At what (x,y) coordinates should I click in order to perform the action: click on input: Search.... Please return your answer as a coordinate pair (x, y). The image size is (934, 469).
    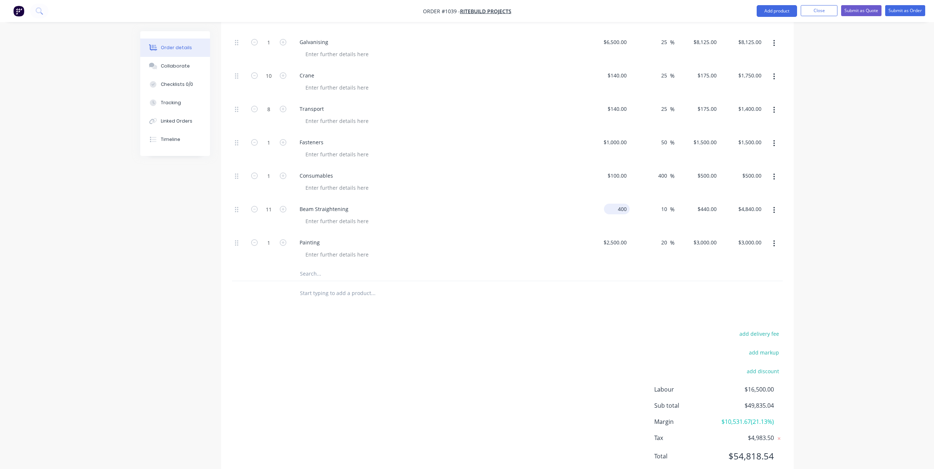
    Looking at the image, I should click on (373, 274).